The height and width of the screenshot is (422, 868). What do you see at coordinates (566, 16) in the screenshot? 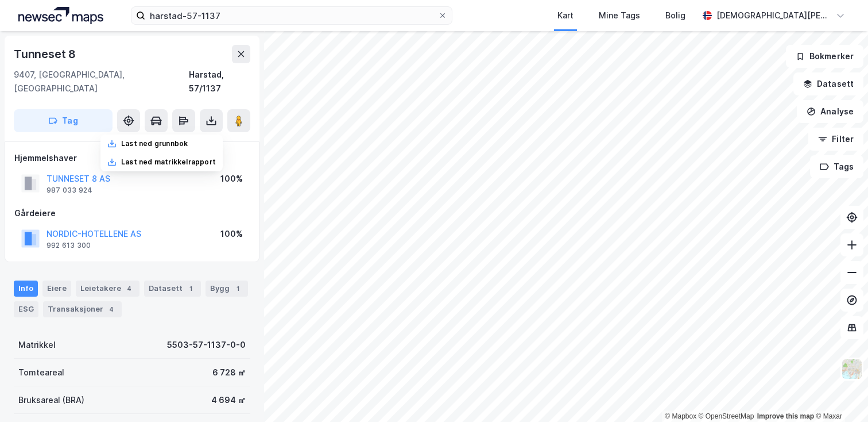
I see `div: Kart` at bounding box center [566, 16].